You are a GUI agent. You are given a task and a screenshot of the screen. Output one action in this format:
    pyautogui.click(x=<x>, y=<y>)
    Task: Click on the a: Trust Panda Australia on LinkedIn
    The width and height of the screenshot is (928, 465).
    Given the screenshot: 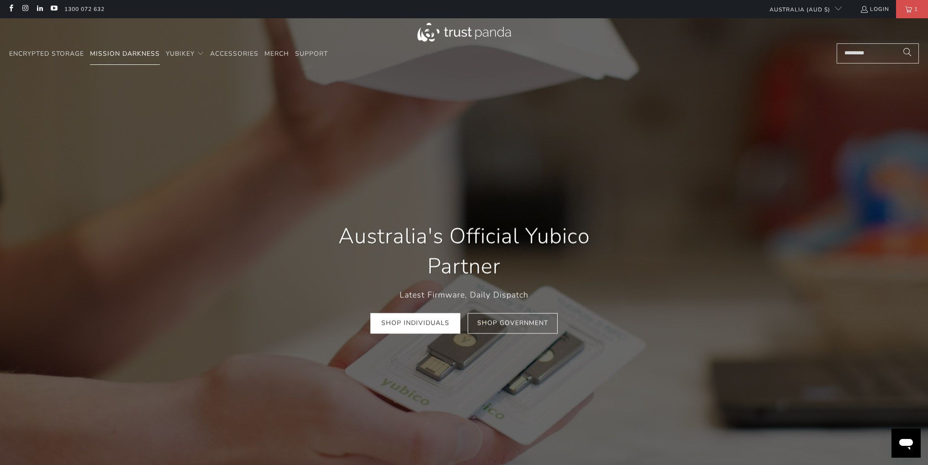 What is the action you would take?
    pyautogui.click(x=39, y=9)
    